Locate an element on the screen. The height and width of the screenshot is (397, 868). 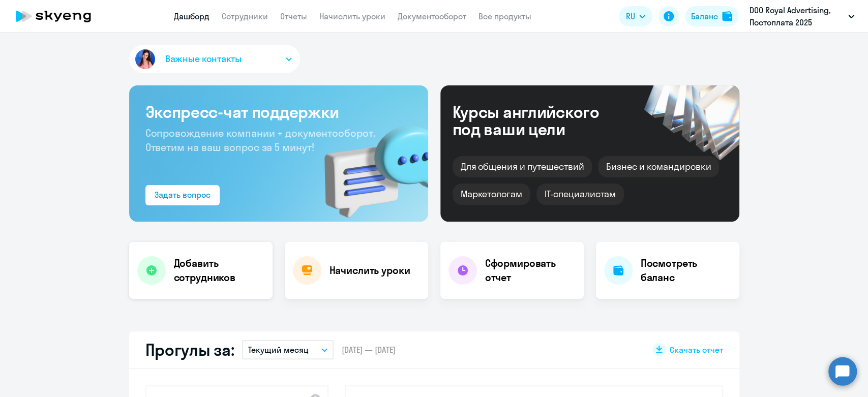
span: Сопровождение компании + документооборот. Ответим на ваш вопрос за 5 минут! is located at coordinates (260, 140).